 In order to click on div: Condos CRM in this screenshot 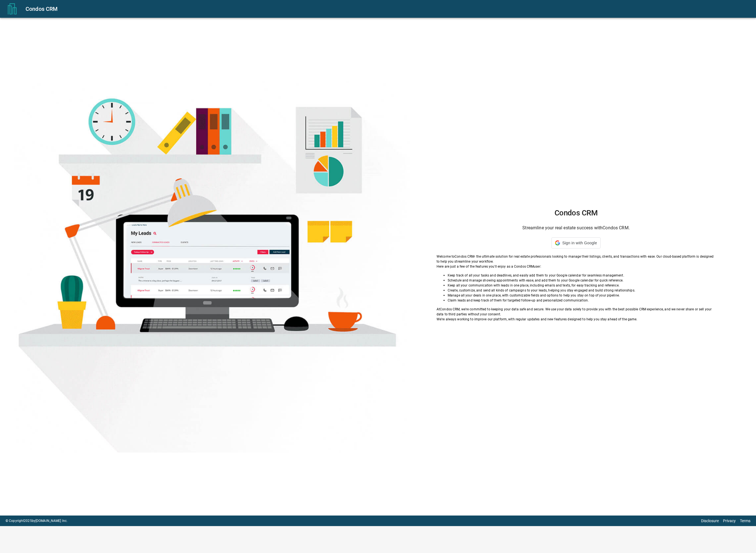, I will do `click(388, 9)`.